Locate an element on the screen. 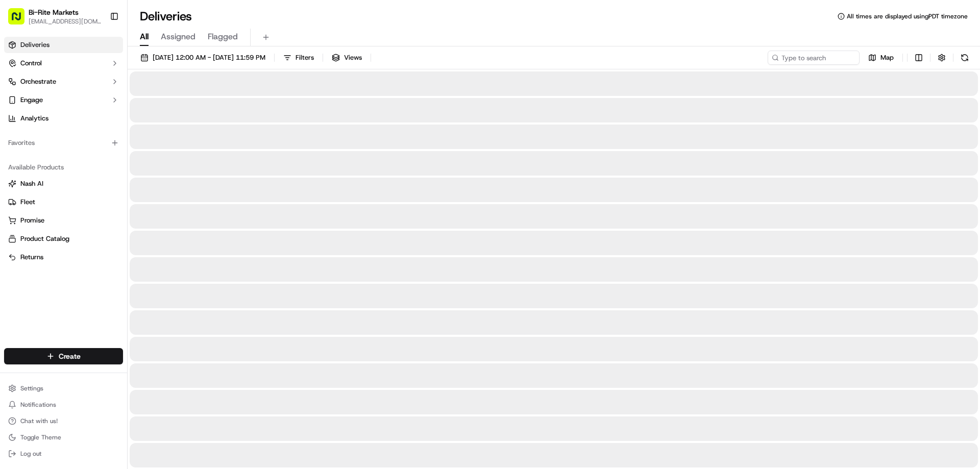 The width and height of the screenshot is (980, 469). button: Control is located at coordinates (63, 63).